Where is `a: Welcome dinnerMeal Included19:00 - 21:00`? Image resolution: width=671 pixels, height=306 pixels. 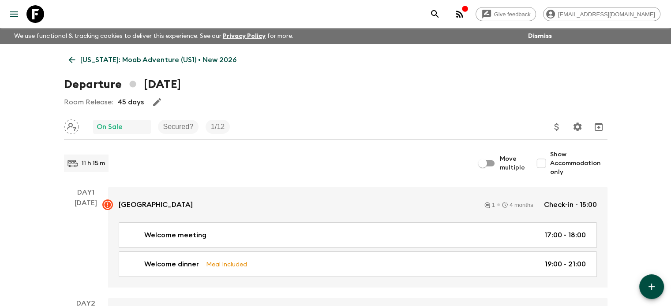 a: Welcome dinnerMeal Included19:00 - 21:00 is located at coordinates (358, 265).